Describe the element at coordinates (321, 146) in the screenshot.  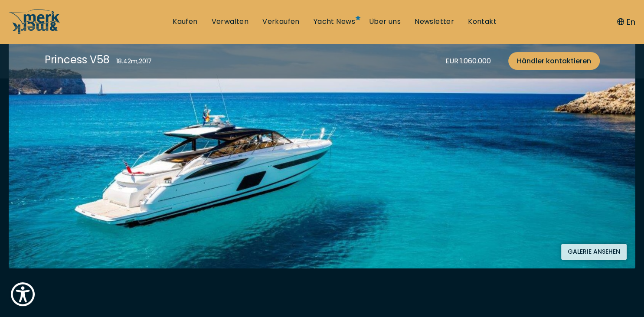
I see `img: Merk&Merk` at that location.